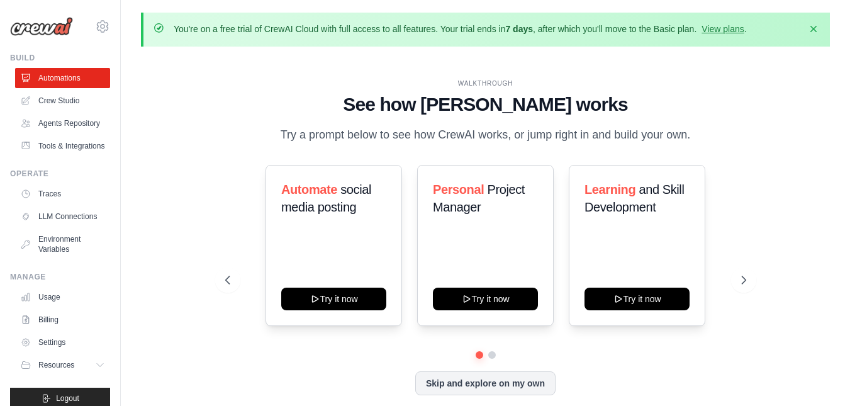 The image size is (850, 406). Describe the element at coordinates (60, 174) in the screenshot. I see `div: Operate` at that location.